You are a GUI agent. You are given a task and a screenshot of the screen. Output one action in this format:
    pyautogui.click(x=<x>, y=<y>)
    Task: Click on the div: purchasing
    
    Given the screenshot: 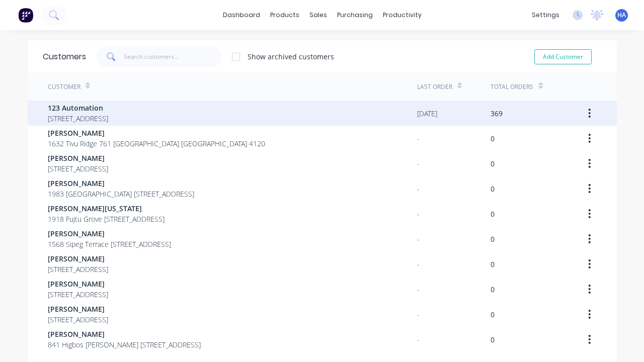 What is the action you would take?
    pyautogui.click(x=355, y=15)
    